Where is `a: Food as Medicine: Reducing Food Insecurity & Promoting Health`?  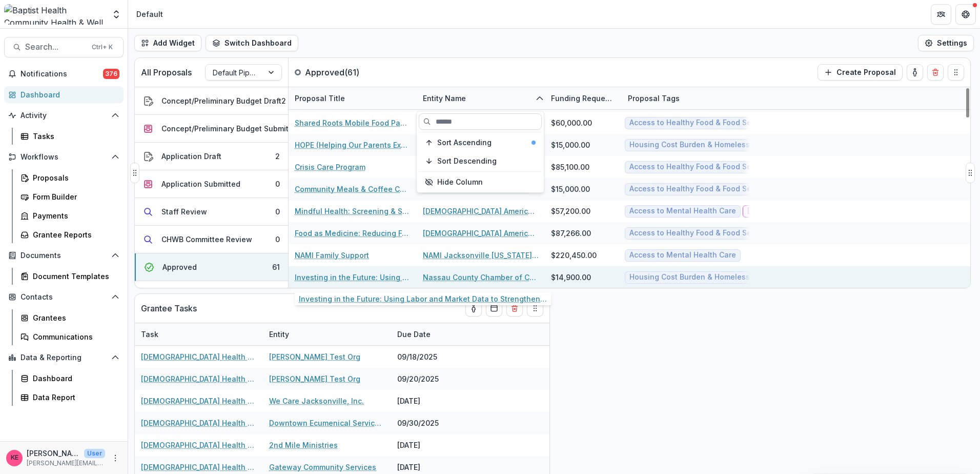 a: Food as Medicine: Reducing Food Insecurity & Promoting Health is located at coordinates (353, 233).